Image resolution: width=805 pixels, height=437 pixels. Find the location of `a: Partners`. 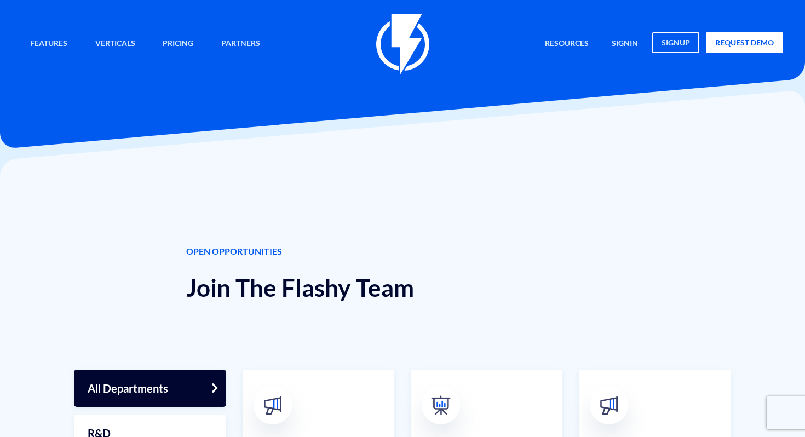

a: Partners is located at coordinates (240, 44).